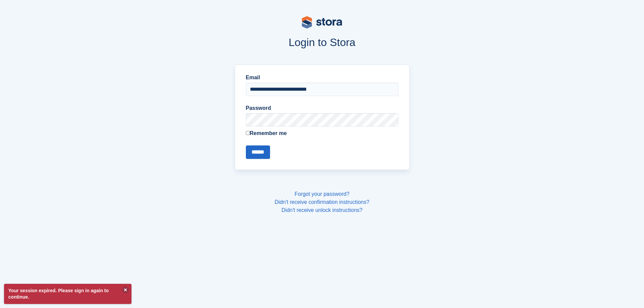 The image size is (644, 308). I want to click on label: Remember me, so click(322, 133).